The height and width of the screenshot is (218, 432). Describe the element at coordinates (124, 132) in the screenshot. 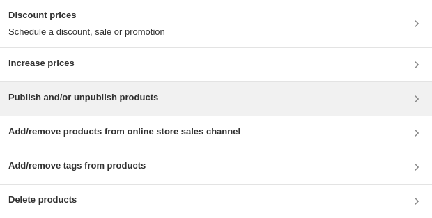

I see `h3: Add/remove products from online store sales channel` at that location.